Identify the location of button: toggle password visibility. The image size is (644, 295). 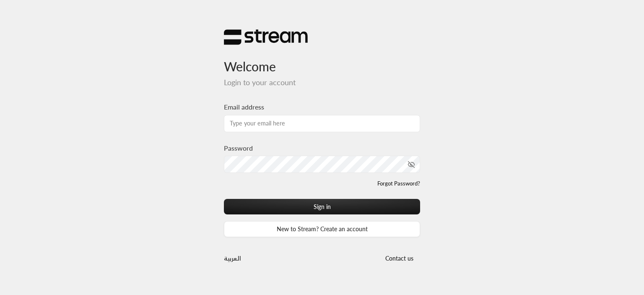
(411, 165).